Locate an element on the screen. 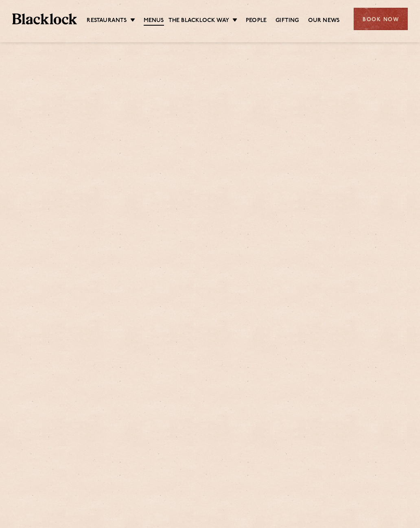 The width and height of the screenshot is (420, 528). img: BL_Textured_Logo-footer-cropped.svg is located at coordinates (44, 19).